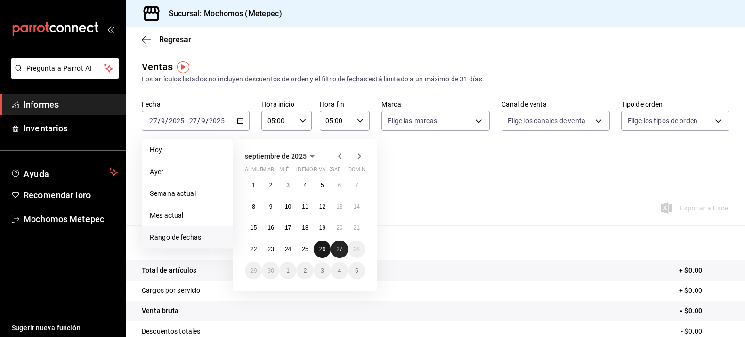 The width and height of the screenshot is (745, 337). What do you see at coordinates (305, 185) in the screenshot?
I see `abbr: 4 de septiembre de 2025` at bounding box center [305, 185].